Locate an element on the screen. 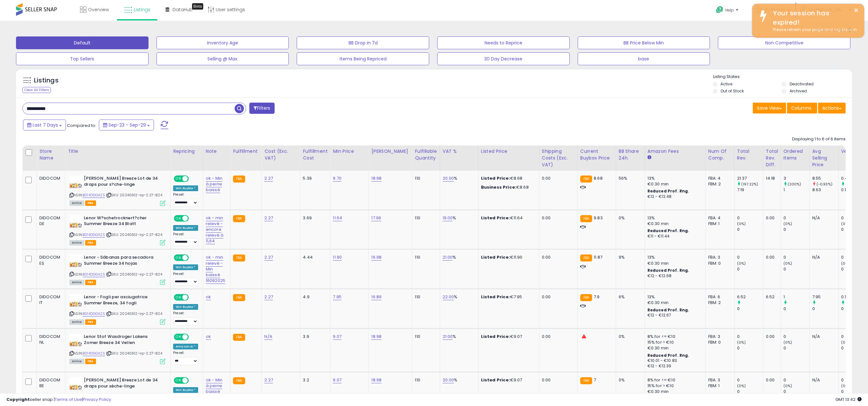  div: 110 is located at coordinates (425, 380).